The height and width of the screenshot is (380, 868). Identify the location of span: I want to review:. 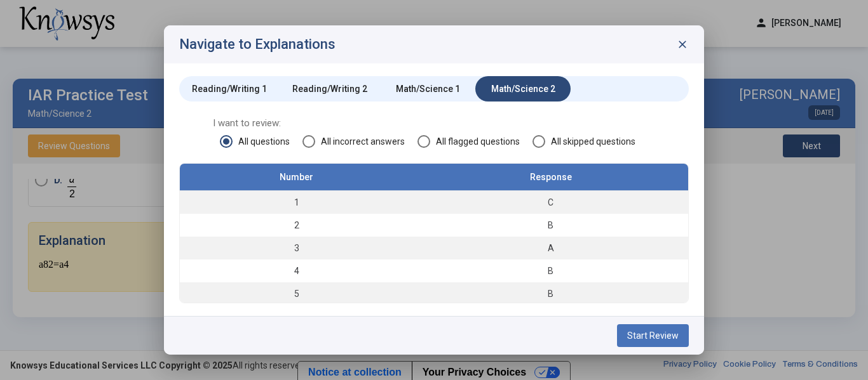
(434, 124).